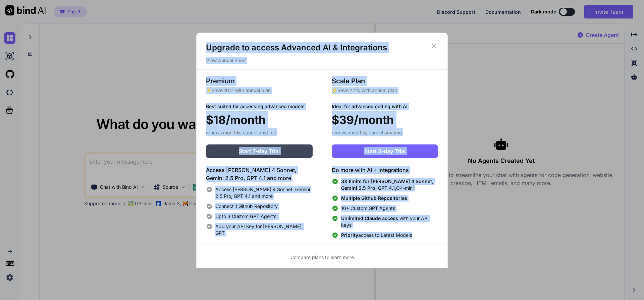  What do you see at coordinates (389, 185) in the screenshot?
I see `span: O4-mini` at bounding box center [389, 185].